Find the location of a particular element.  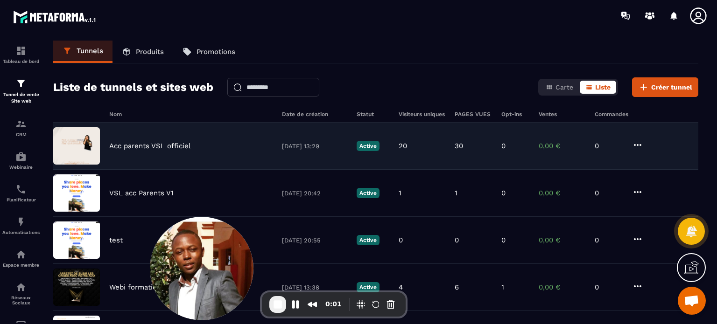

p: Planificateur is located at coordinates (21, 200).